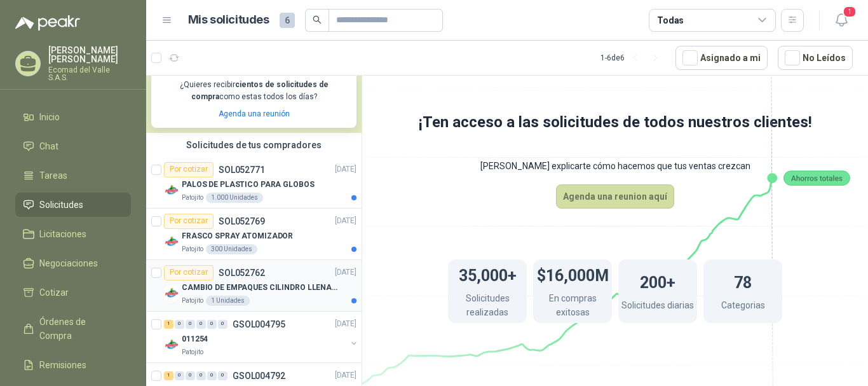 This screenshot has width=868, height=386. What do you see at coordinates (259, 324) in the screenshot?
I see `p: GSOL004795` at bounding box center [259, 324].